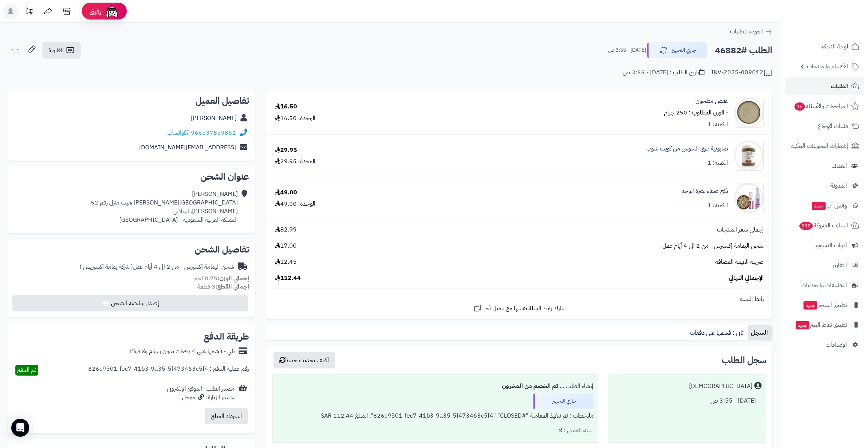  What do you see at coordinates (112, 11) in the screenshot?
I see `img: ai-face.png` at bounding box center [112, 11].